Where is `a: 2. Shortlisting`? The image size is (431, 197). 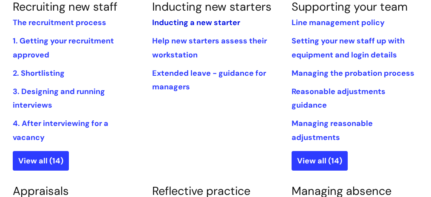
a: 2. Shortlisting is located at coordinates (39, 73).